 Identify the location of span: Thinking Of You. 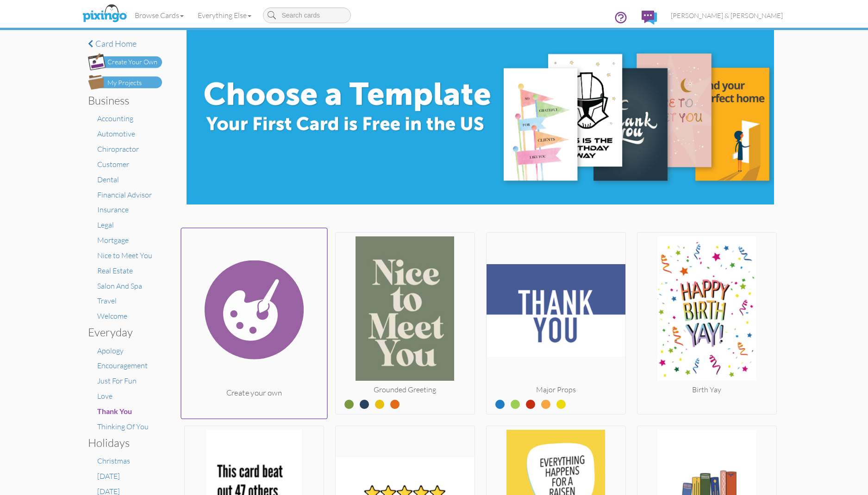
(123, 426).